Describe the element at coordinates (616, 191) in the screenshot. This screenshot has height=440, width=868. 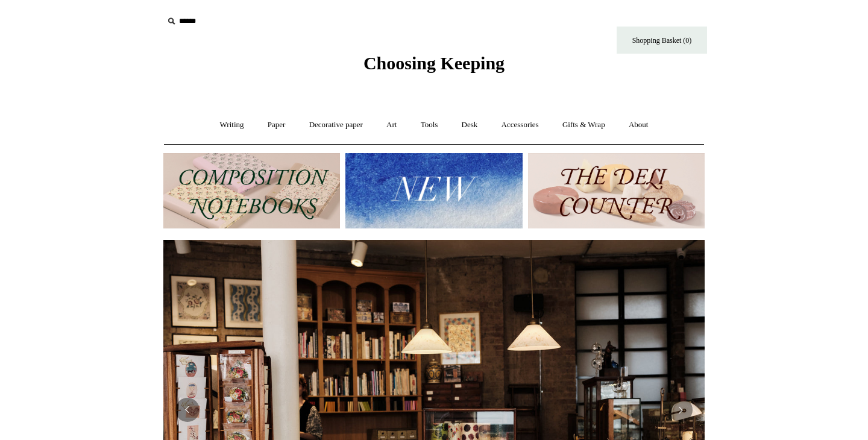
I see `a: The Deli Counter` at that location.